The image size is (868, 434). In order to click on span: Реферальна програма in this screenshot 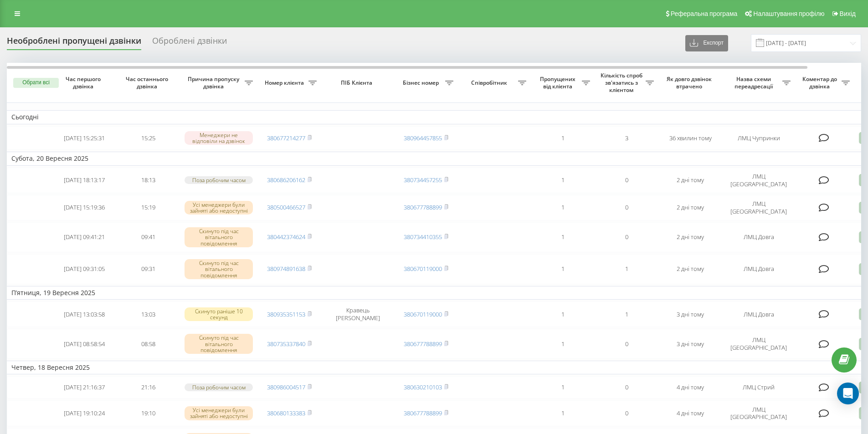, I will do `click(704, 14)`.